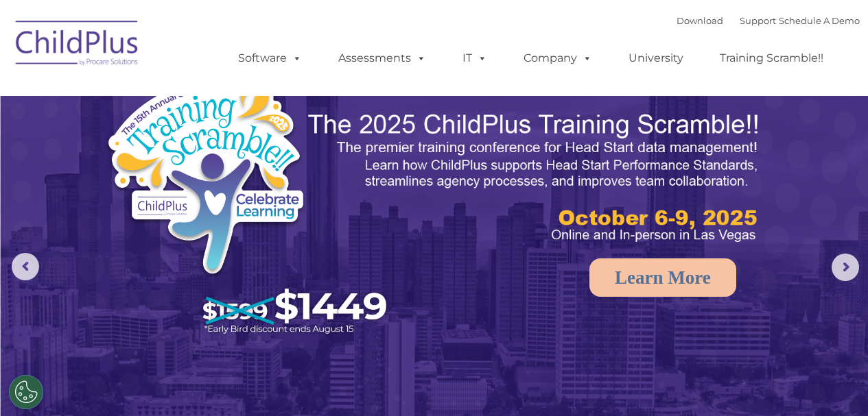 The width and height of the screenshot is (868, 416). What do you see at coordinates (78, 46) in the screenshot?
I see `img: ChildPlus by Procare Solutions` at bounding box center [78, 46].